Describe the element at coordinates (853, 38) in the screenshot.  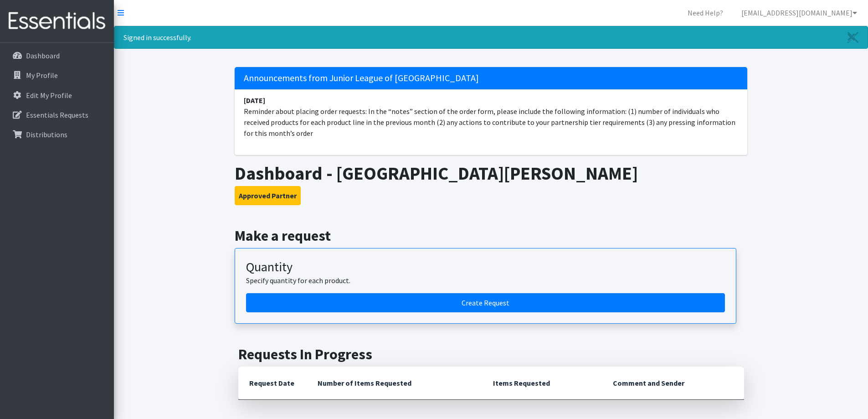
I see `a: Close` at that location.